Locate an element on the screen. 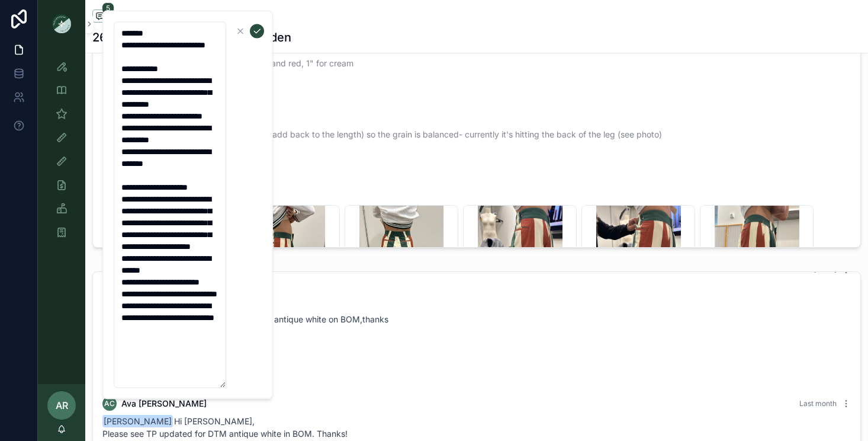 This screenshot has height=441, width=868. span: Last month is located at coordinates (818, 403).